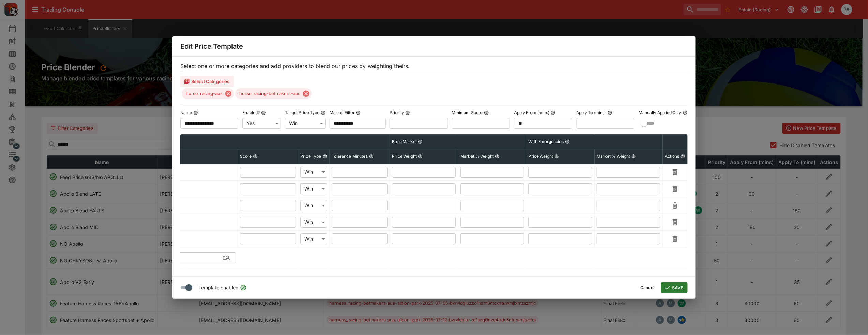  What do you see at coordinates (227, 257) in the screenshot?
I see `button: Open` at bounding box center [227, 257].